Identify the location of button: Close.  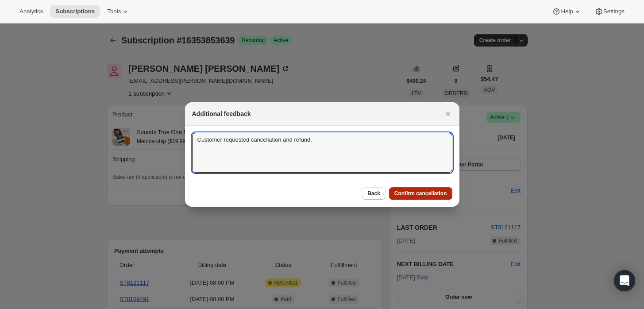
(447, 113).